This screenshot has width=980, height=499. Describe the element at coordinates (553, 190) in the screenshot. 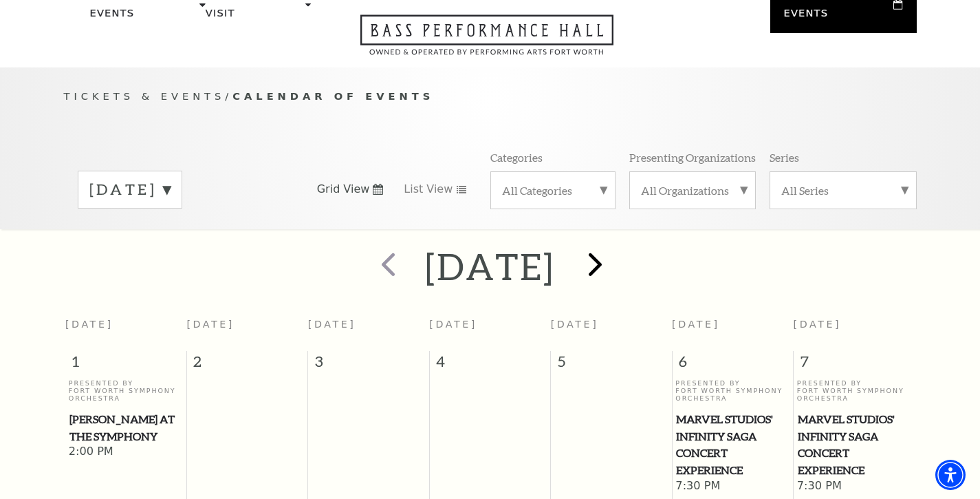

I see `label: All Categories` at that location.